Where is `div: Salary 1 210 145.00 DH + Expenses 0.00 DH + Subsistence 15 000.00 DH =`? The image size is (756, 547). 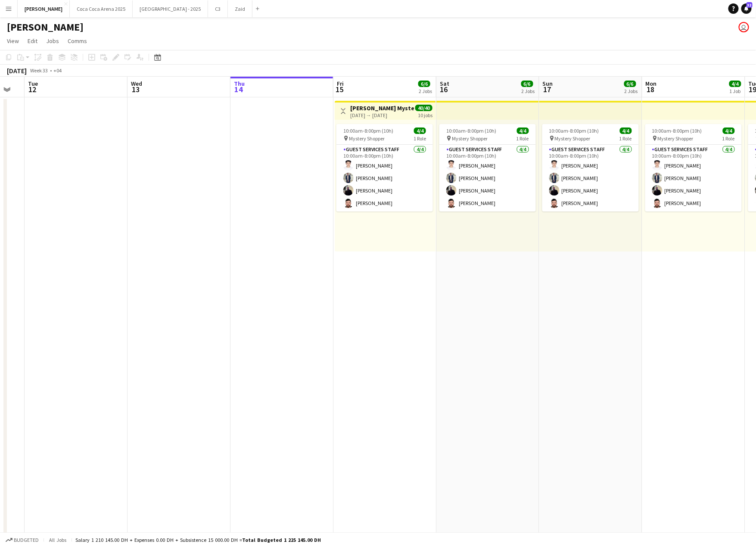
div: Salary 1 210 145.00 DH + Expenses 0.00 DH + Subsistence 15 000.00 DH = is located at coordinates (198, 539).